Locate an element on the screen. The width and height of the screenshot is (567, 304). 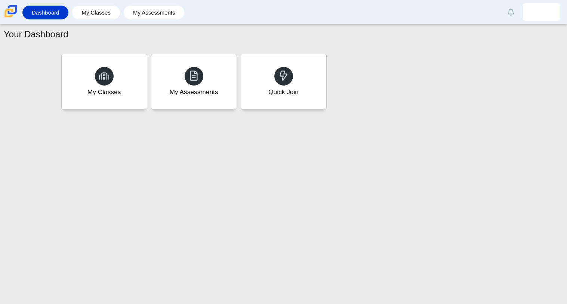
div: My Assessments is located at coordinates (194, 92).